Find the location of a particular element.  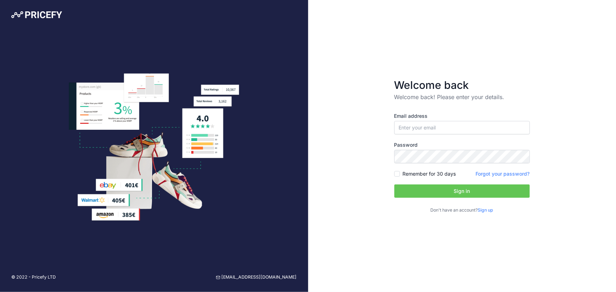

p: Welcome back! Please enter your details. is located at coordinates (462, 97).